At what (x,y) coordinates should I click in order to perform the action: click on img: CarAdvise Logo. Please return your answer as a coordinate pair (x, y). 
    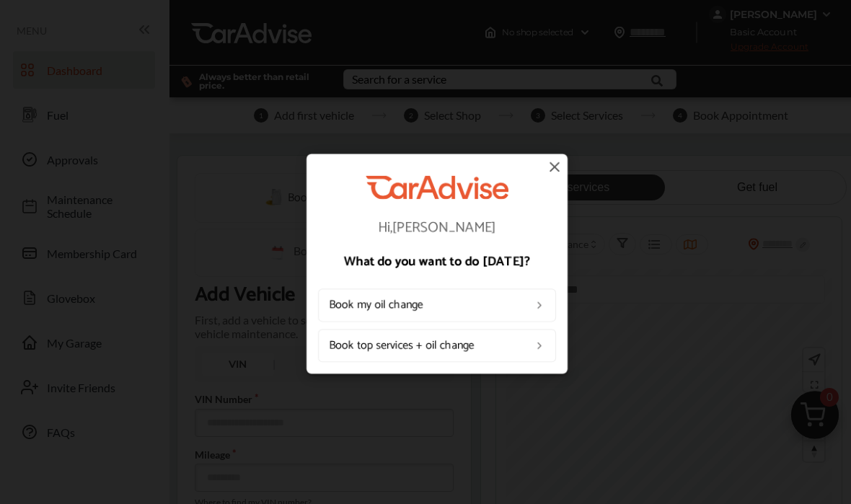
    Looking at the image, I should click on (437, 187).